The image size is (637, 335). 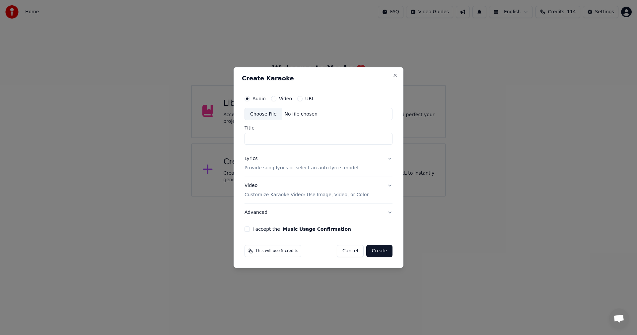 I want to click on span: This will use 5 credits, so click(x=277, y=251).